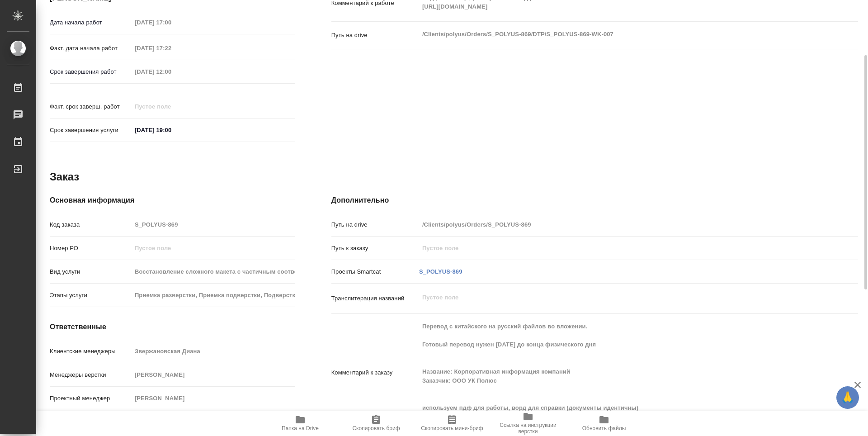  I want to click on p: Код заказа, so click(91, 225).